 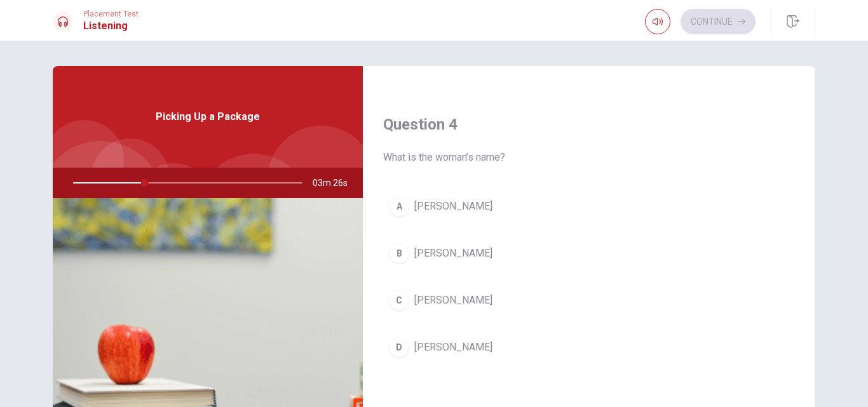 I want to click on span: Placement Test, so click(x=110, y=14).